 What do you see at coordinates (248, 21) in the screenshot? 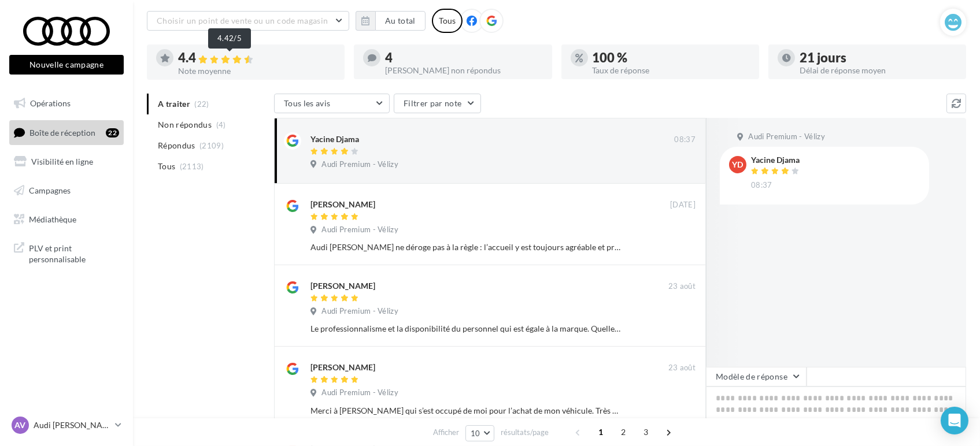
I see `button: Choisir un point de vente ou un code magasin` at bounding box center [248, 21].